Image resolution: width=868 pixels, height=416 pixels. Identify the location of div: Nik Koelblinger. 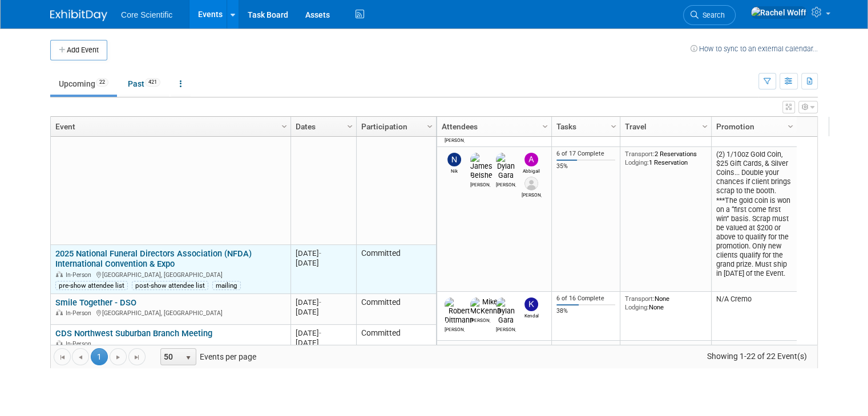
(454, 170).